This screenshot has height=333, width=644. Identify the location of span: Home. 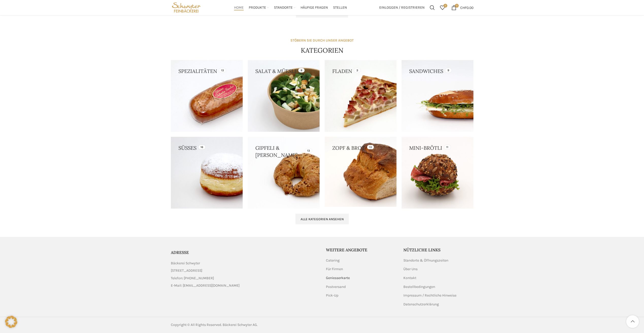
(239, 8).